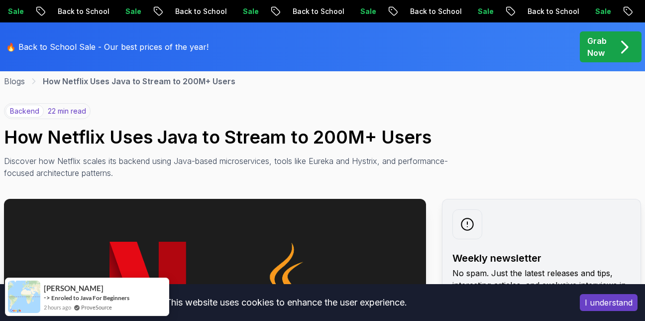 This screenshot has width=645, height=321. I want to click on p: No spam. Just the latest releases and tips, interesting articles, and exclusive interviews in you..., so click(542, 285).